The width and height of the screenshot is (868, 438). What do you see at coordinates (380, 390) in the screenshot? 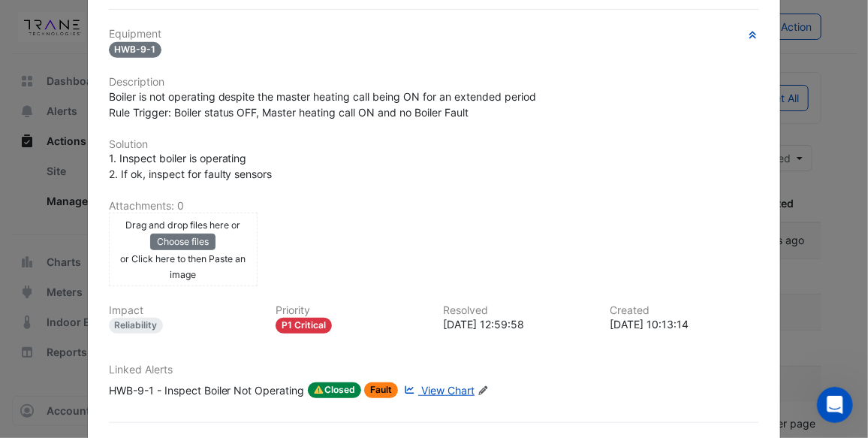
I see `span: Fault` at bounding box center [380, 390].